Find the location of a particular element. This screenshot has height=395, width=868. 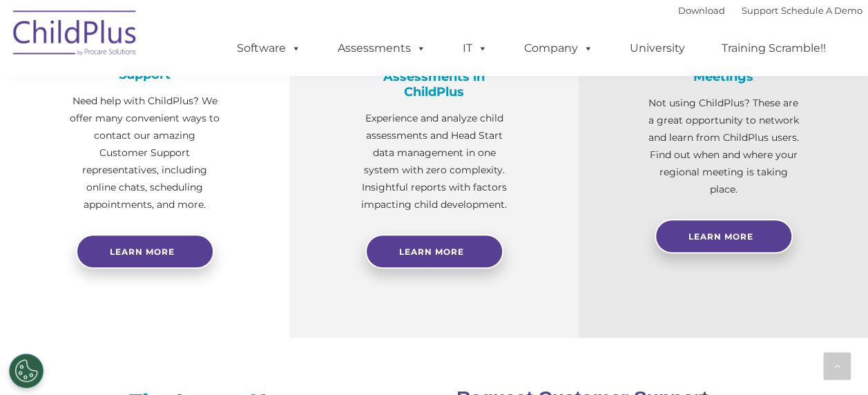

p: Not using ChildPlus? These are a great opportunity to network and learn from ChildPlus users. Fin... is located at coordinates (723, 147).